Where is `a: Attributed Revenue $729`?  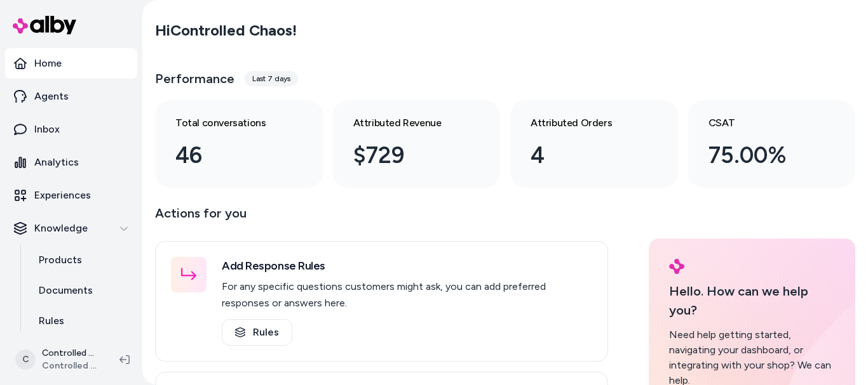
a: Attributed Revenue $729 is located at coordinates (417, 144).